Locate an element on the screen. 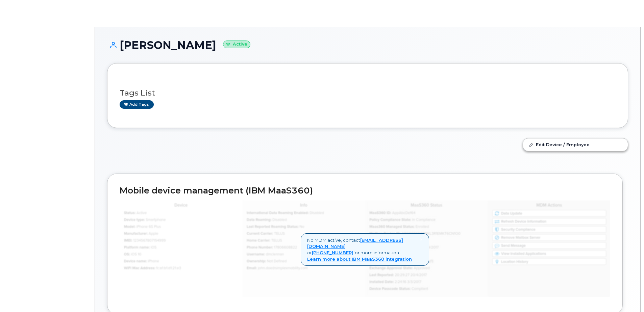 This screenshot has height=312, width=644. div: No MDM active, contact or for more information is located at coordinates (365, 249).